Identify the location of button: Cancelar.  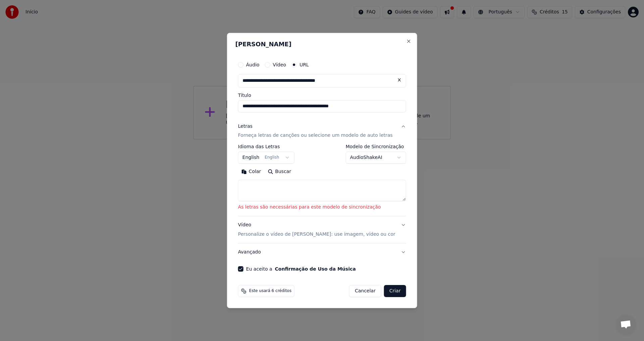
(365, 291).